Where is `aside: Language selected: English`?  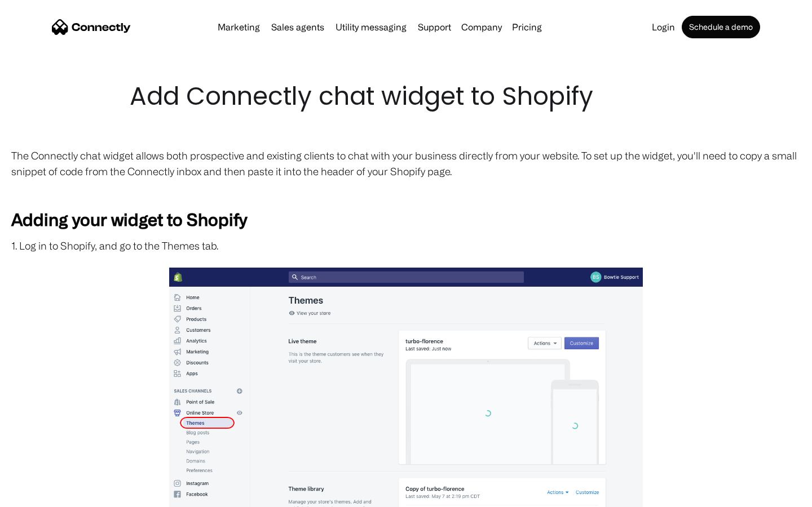
aside: Language selected: English is located at coordinates (39, 495).